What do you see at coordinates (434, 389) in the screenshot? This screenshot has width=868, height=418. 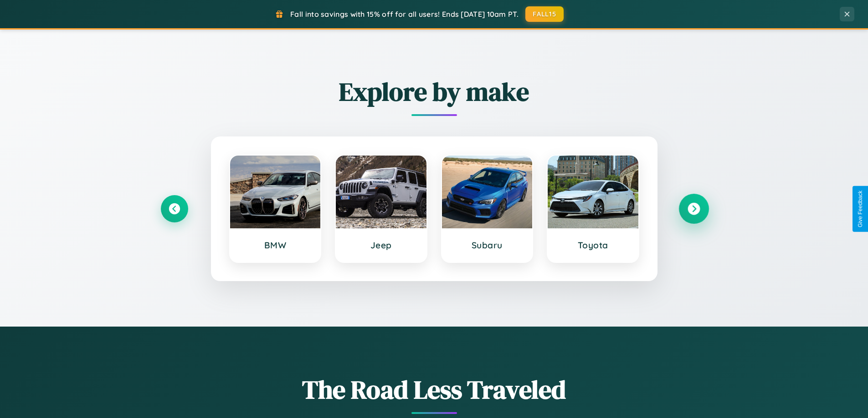 I see `h1: The Road Less Traveled` at bounding box center [434, 389].